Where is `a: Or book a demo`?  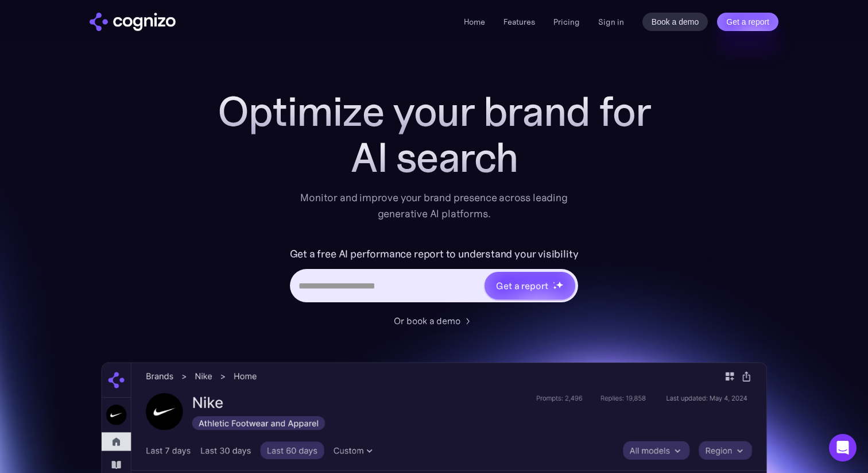 a: Or book a demo is located at coordinates (434, 321).